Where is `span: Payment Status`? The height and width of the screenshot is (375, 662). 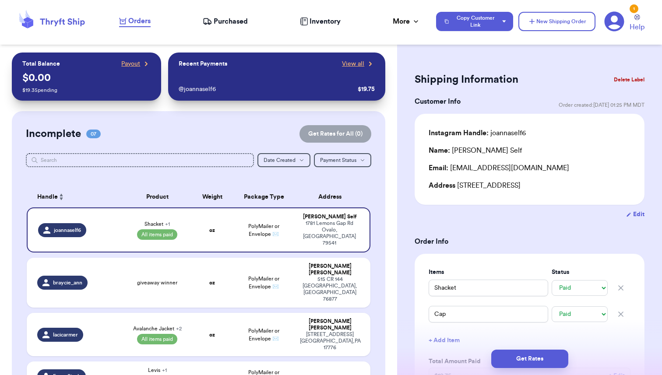
span: Payment Status is located at coordinates (338, 160).